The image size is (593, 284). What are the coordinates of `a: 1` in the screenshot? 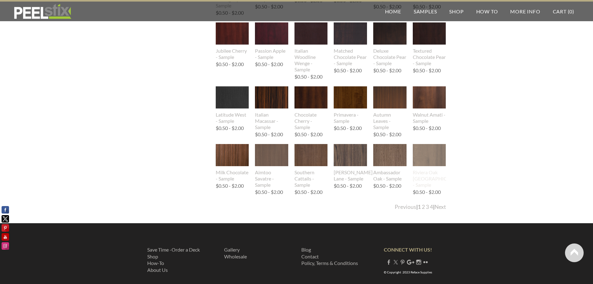 It's located at (419, 206).